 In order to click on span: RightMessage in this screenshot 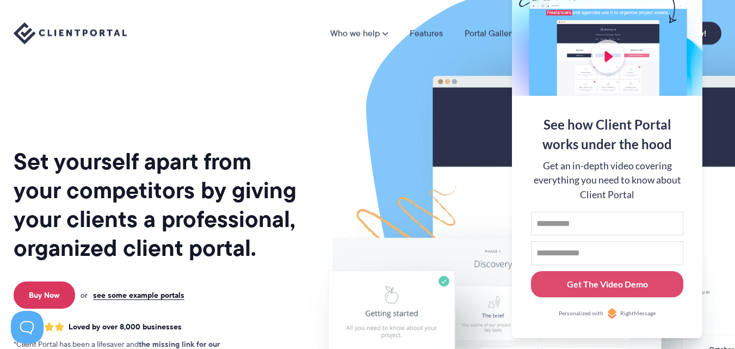, I will do `click(638, 313)`.